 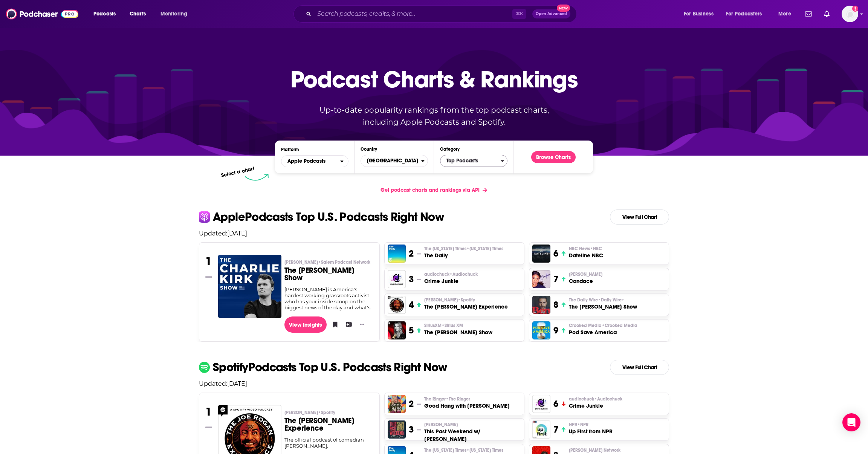 I want to click on button: Show More Button, so click(x=362, y=324).